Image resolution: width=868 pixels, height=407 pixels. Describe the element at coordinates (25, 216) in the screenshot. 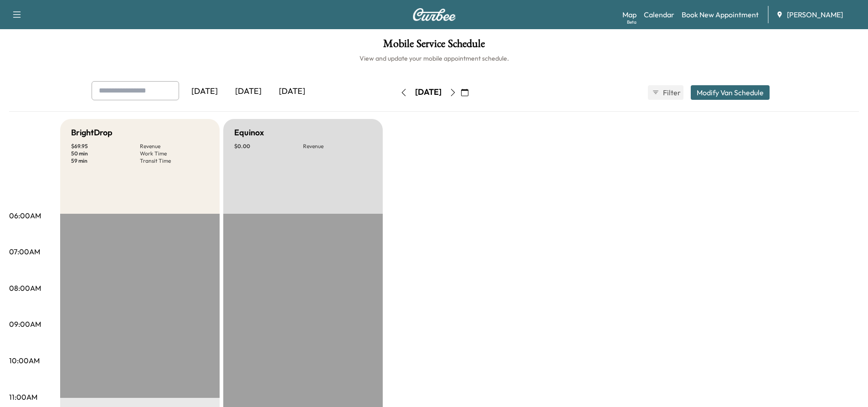

I see `p: 06:00AM` at that location.